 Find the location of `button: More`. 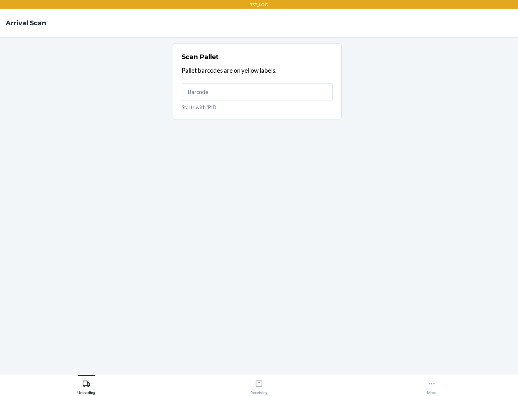

button: More is located at coordinates (432, 384).